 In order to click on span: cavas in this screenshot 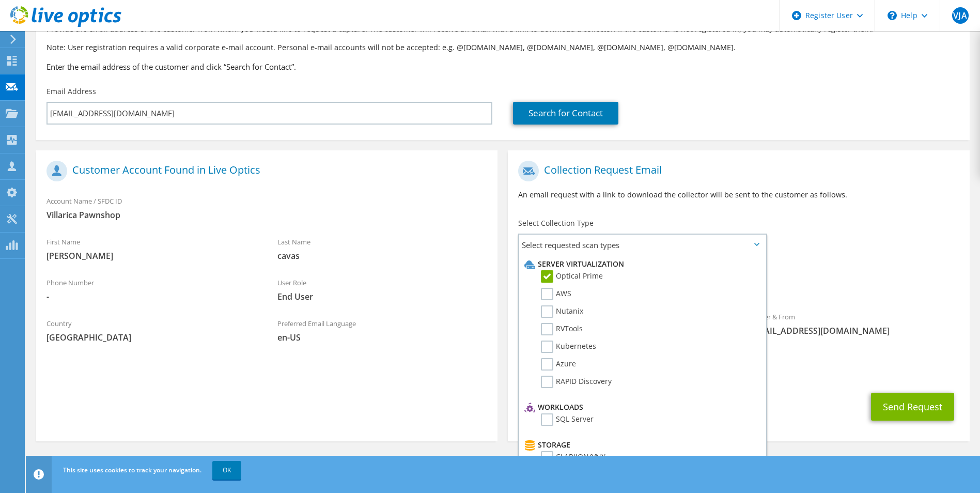, I will do `click(383, 256)`.